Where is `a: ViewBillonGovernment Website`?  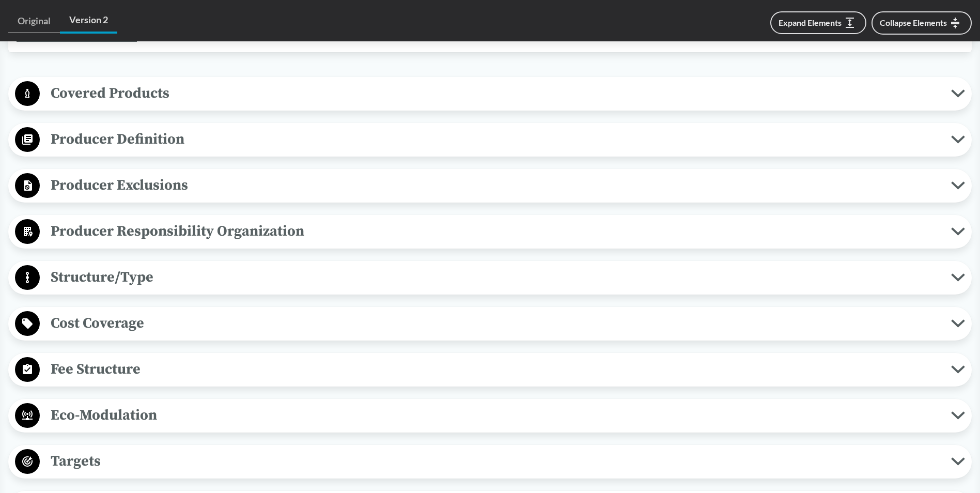
a: ViewBillonGovernment Website is located at coordinates (76, 37).